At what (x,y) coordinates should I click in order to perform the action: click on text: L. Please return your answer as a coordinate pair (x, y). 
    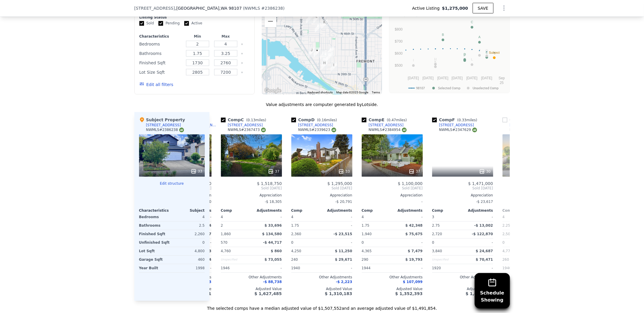
    Looking at the image, I should click on (472, 60).